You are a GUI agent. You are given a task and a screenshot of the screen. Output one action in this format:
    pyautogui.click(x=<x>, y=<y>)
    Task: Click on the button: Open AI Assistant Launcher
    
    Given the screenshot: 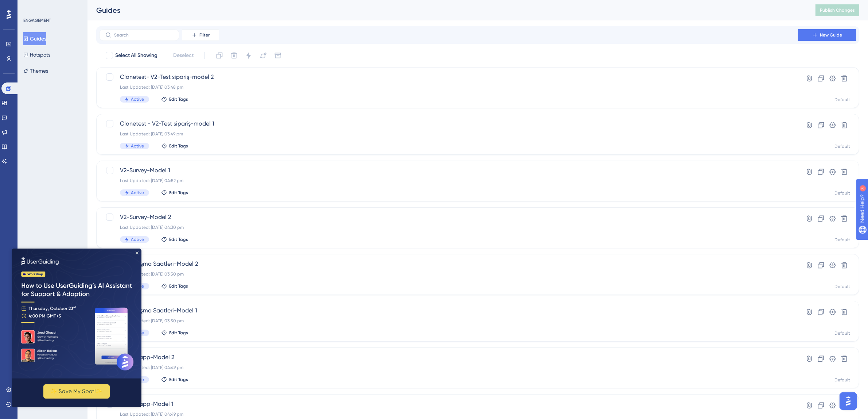 What is the action you would take?
    pyautogui.click(x=11, y=11)
    